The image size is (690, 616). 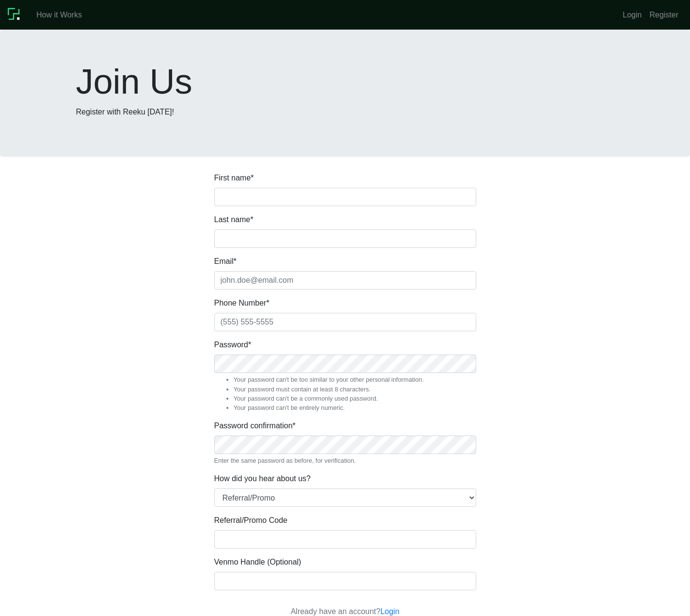 What do you see at coordinates (242, 303) in the screenshot?
I see `label: Phone Number` at bounding box center [242, 303].